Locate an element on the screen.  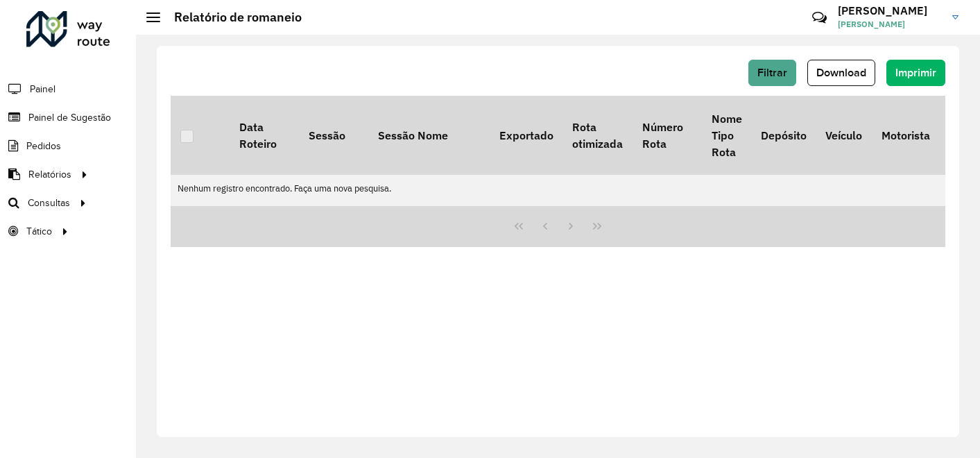
th: Sessão Nome is located at coordinates (429, 136).